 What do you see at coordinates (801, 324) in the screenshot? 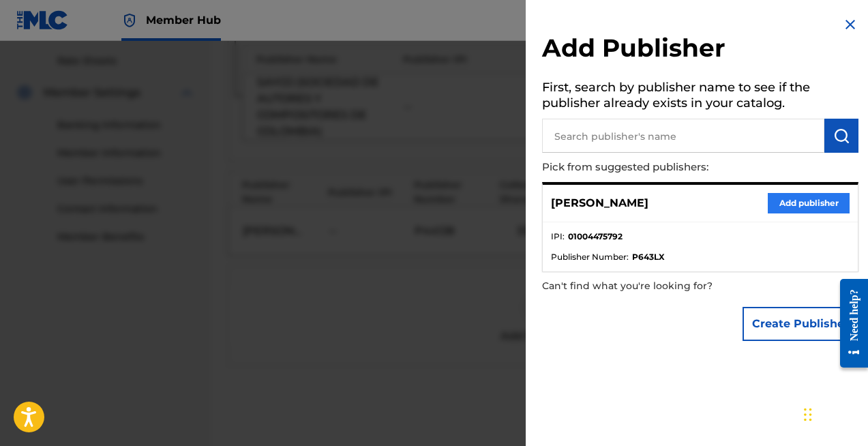
I see `button: Create Publisher` at bounding box center [801, 324].